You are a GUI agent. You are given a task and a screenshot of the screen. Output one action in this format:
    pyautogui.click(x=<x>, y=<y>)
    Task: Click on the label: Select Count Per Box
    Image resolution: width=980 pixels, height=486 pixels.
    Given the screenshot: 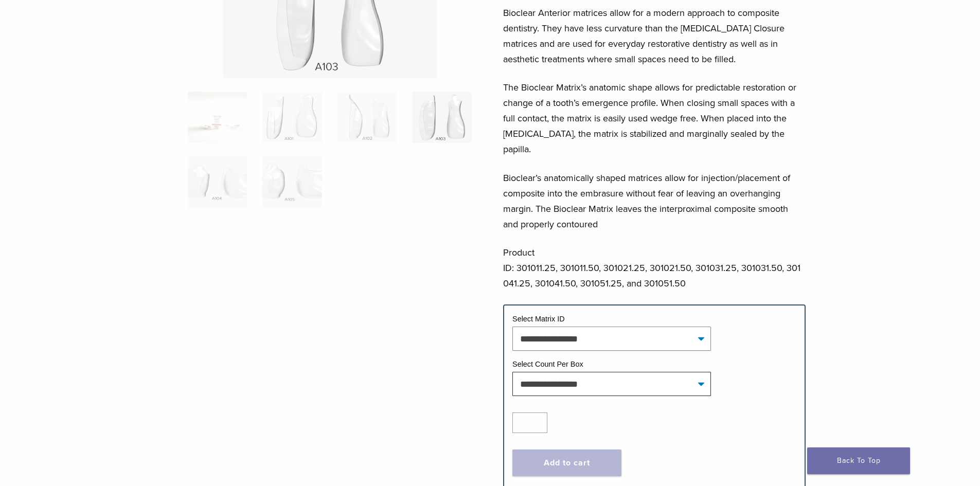 What is the action you would take?
    pyautogui.click(x=548, y=364)
    